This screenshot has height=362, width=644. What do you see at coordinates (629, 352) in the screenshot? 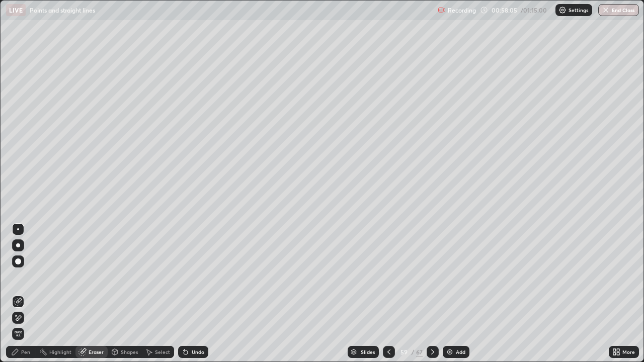
I see `div: More` at bounding box center [629, 352].